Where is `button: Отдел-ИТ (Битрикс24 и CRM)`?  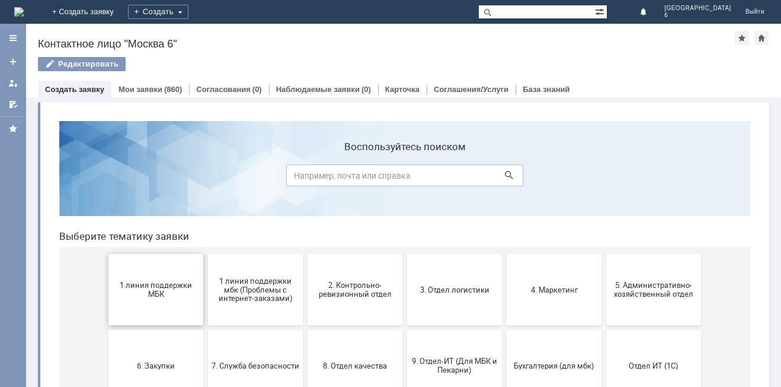
button: Отдел-ИТ (Битрикс24 и CRM) is located at coordinates (106, 330).